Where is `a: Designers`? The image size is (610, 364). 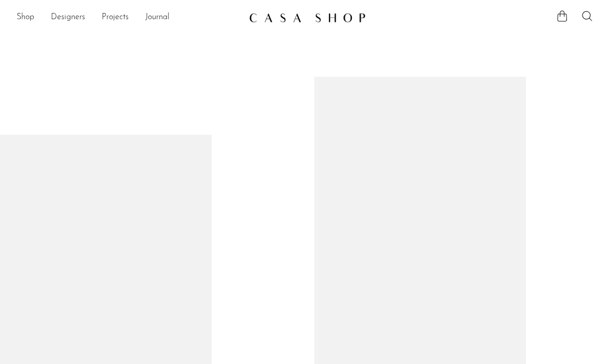
a: Designers is located at coordinates (68, 18).